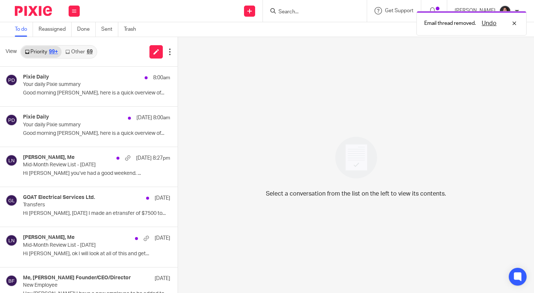 The image size is (534, 293). What do you see at coordinates (82, 205) in the screenshot?
I see `p: Transfers` at bounding box center [82, 205].